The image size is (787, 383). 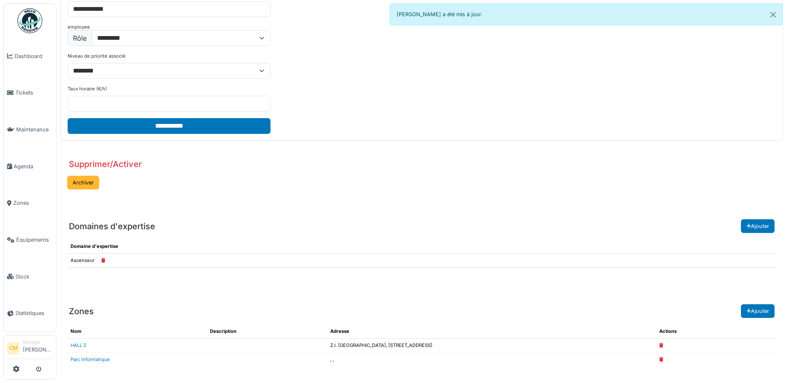 I want to click on h3: Domaines d'expertise, so click(x=112, y=227).